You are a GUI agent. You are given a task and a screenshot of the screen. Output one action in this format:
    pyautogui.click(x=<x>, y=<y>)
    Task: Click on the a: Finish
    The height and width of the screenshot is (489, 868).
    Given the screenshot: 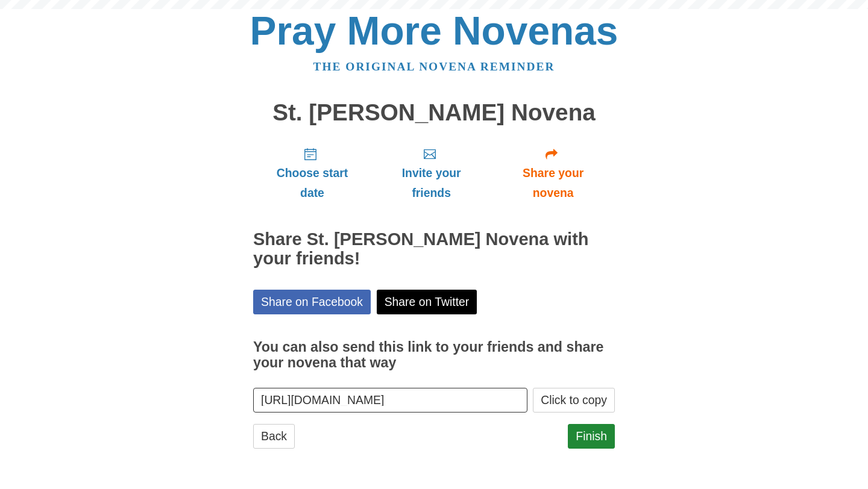 What is the action you would take?
    pyautogui.click(x=591, y=436)
    